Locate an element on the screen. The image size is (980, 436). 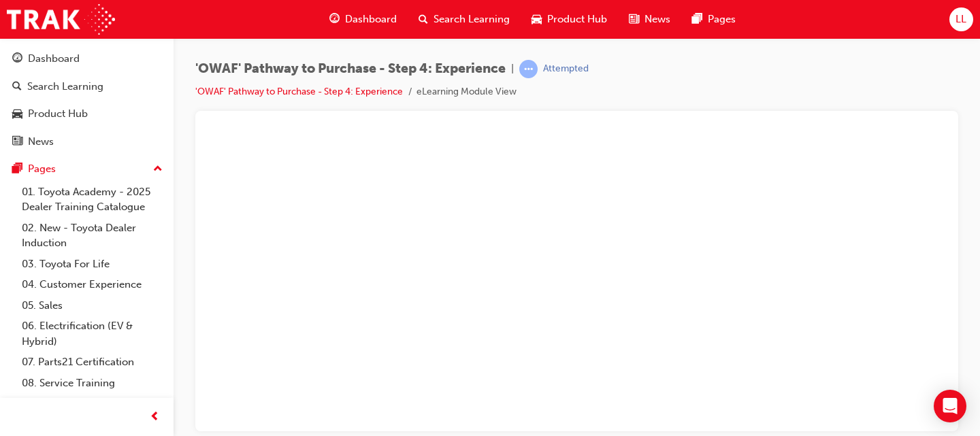
div: Pages is located at coordinates (42, 169).